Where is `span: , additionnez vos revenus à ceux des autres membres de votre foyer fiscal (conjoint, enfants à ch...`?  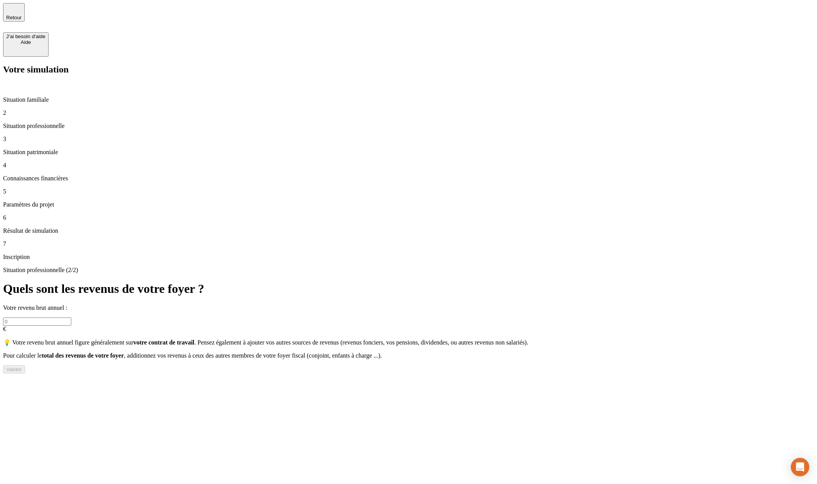 span: , additionnez vos revenus à ceux des autres membres de votre foyer fiscal (conjoint, enfants à ch... is located at coordinates (253, 355).